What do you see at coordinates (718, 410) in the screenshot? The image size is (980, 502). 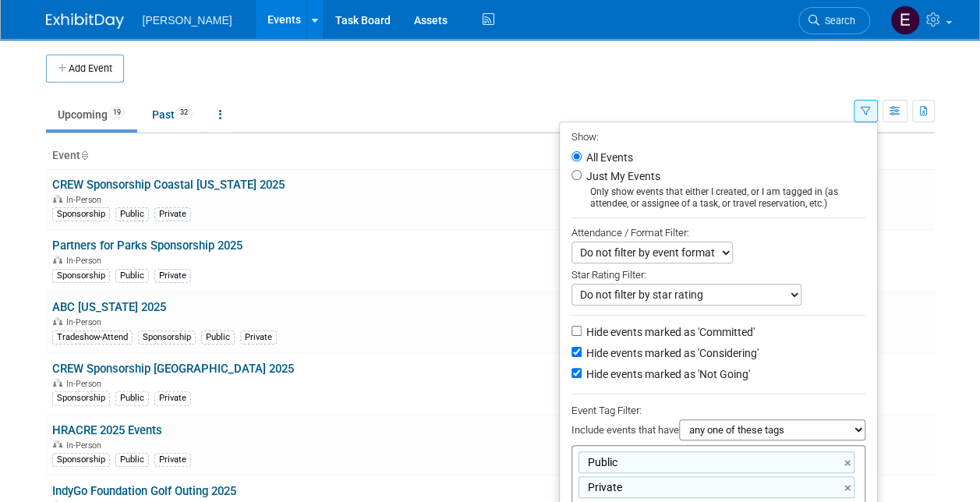 I see `div: Event Tag Filter:` at bounding box center [718, 410].